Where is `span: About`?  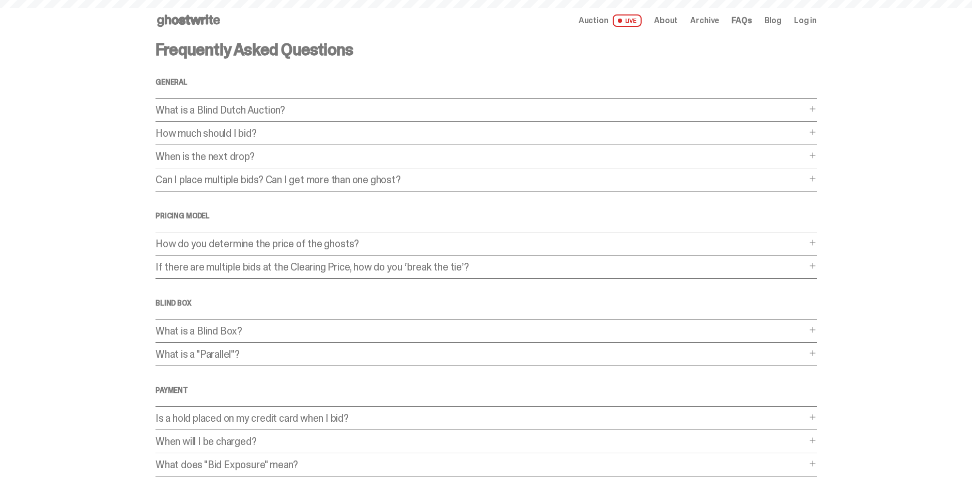
span: About is located at coordinates (666, 21).